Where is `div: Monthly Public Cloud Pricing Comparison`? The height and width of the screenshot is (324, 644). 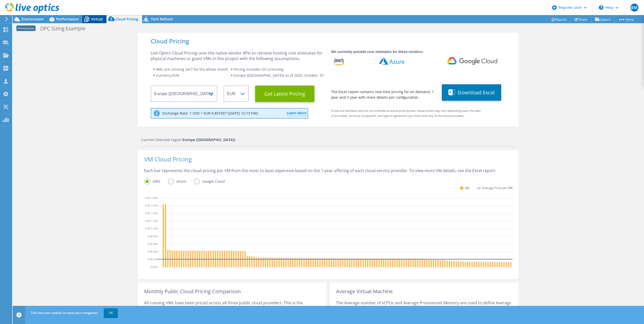
div: Monthly Public Cloud Pricing Comparison is located at coordinates (233, 292).